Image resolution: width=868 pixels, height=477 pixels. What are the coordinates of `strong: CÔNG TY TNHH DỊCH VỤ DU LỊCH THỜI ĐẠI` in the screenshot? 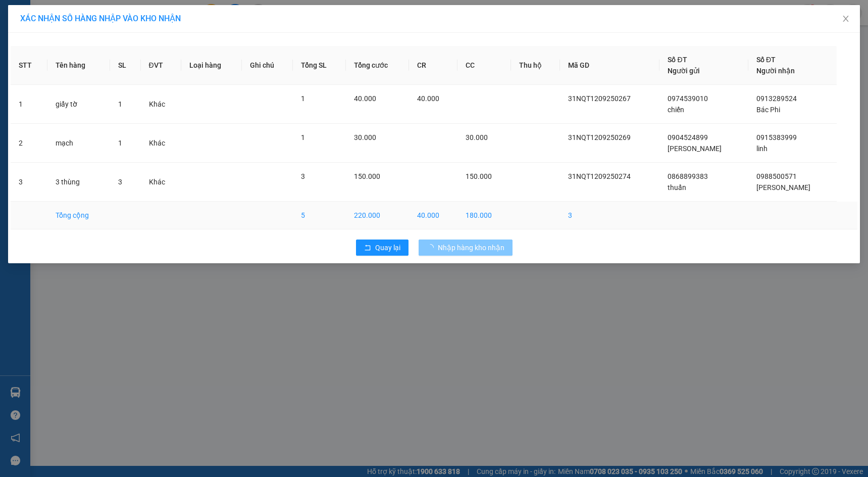 It's located at (50, 24).